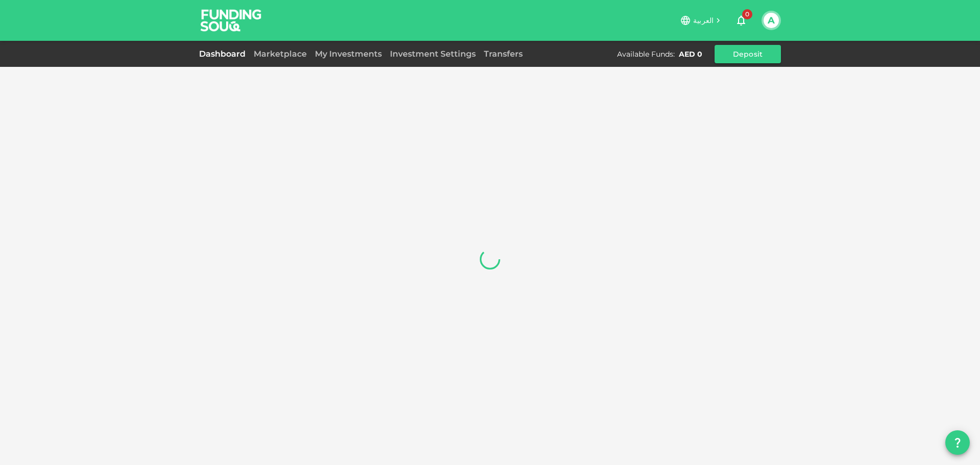 The height and width of the screenshot is (465, 980). Describe the element at coordinates (280, 54) in the screenshot. I see `a: Marketplace` at that location.